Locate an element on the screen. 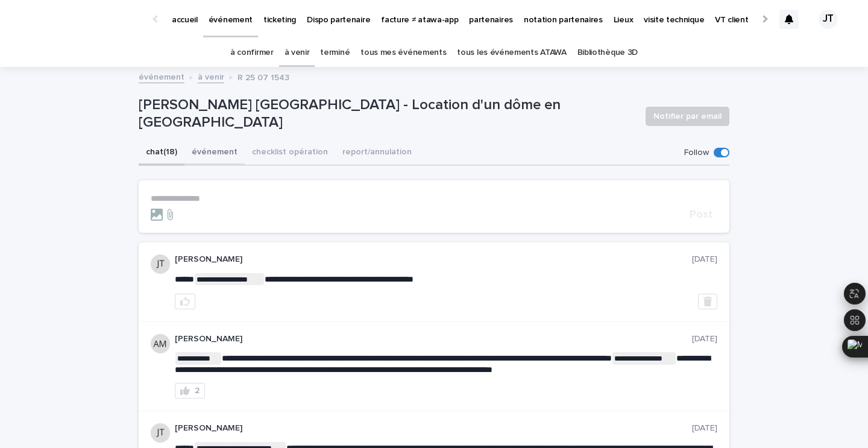 The width and height of the screenshot is (868, 448). p: Follow is located at coordinates (696, 152).